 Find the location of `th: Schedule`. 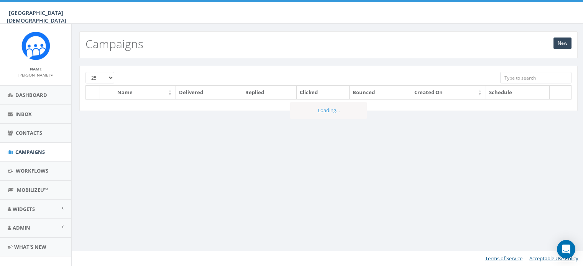

th: Schedule is located at coordinates (517, 92).